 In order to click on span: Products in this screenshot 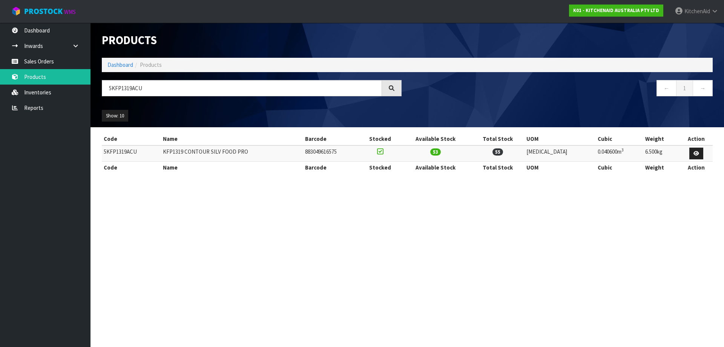, I will do `click(151, 65)`.